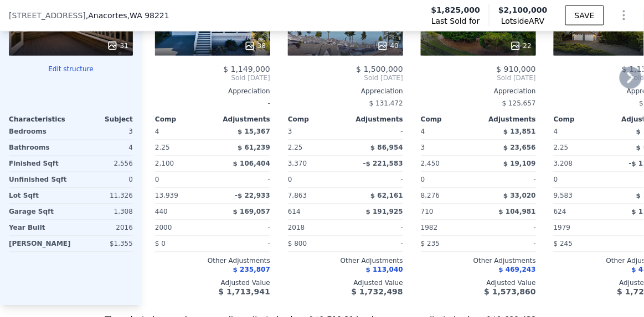 This screenshot has width=644, height=317. Describe the element at coordinates (387, 46) in the screenshot. I see `div: 40` at that location.